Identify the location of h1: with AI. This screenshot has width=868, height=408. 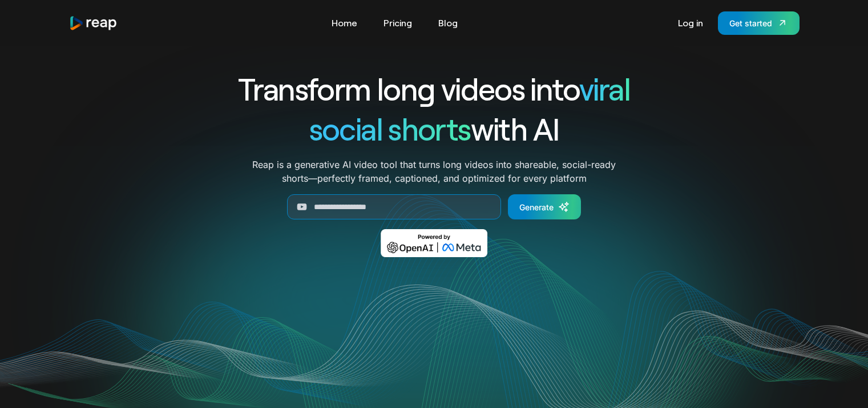
(434, 128).